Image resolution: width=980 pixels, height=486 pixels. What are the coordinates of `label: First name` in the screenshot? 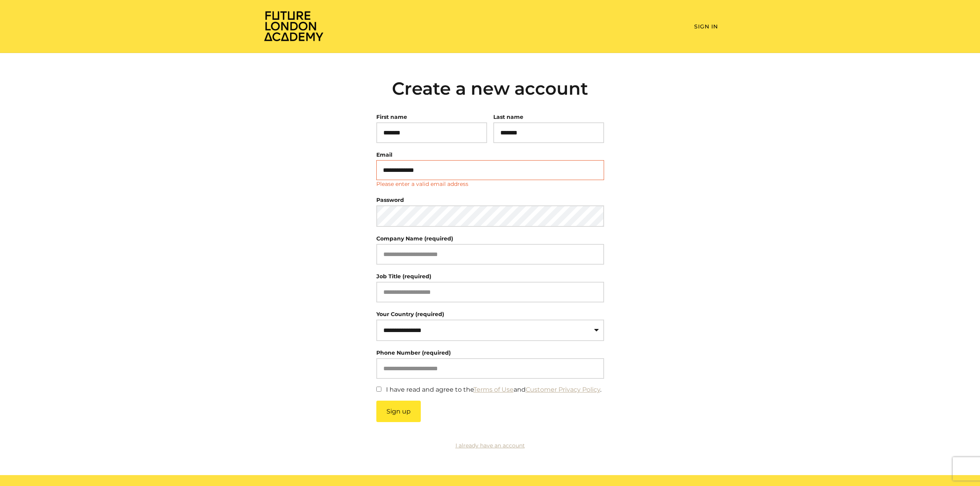 It's located at (392, 117).